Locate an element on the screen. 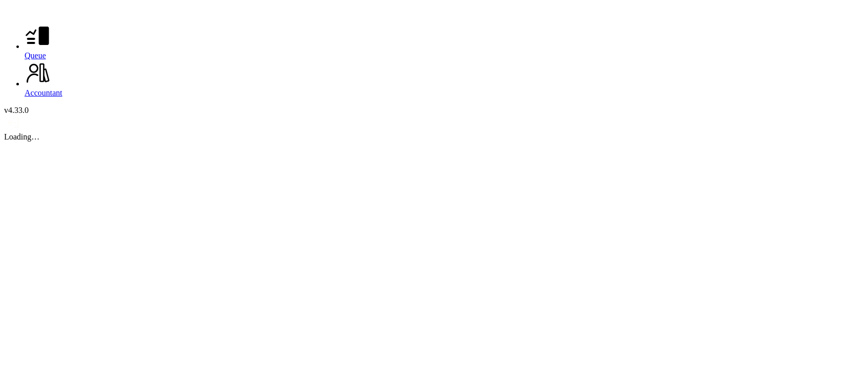 This screenshot has width=868, height=391. span: Accountant is located at coordinates (43, 93).